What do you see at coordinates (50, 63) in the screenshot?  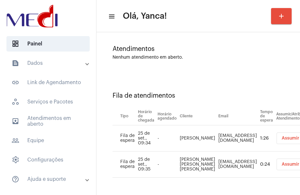 I see `mat-expansion-panel-header: sidenav iconDados` at bounding box center [50, 63].